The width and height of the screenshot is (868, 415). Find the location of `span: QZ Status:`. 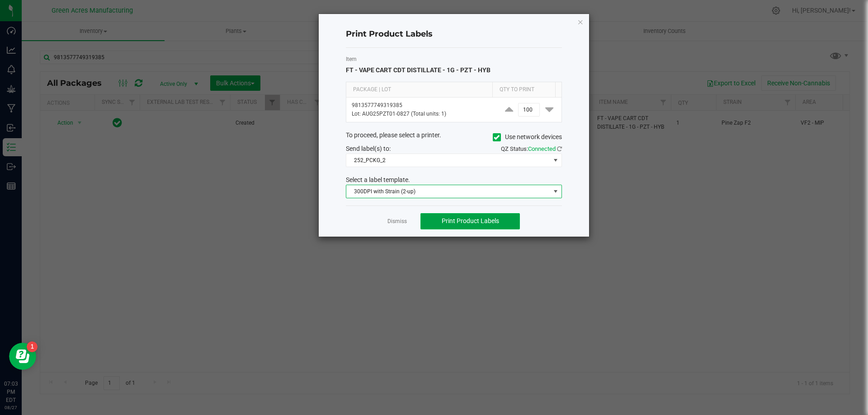

span: QZ Status: is located at coordinates (531, 149).